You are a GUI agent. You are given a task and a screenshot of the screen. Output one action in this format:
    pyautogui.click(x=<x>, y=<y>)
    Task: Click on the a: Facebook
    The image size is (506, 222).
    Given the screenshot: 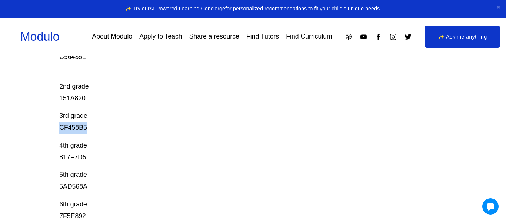 What is the action you would take?
    pyautogui.click(x=378, y=37)
    